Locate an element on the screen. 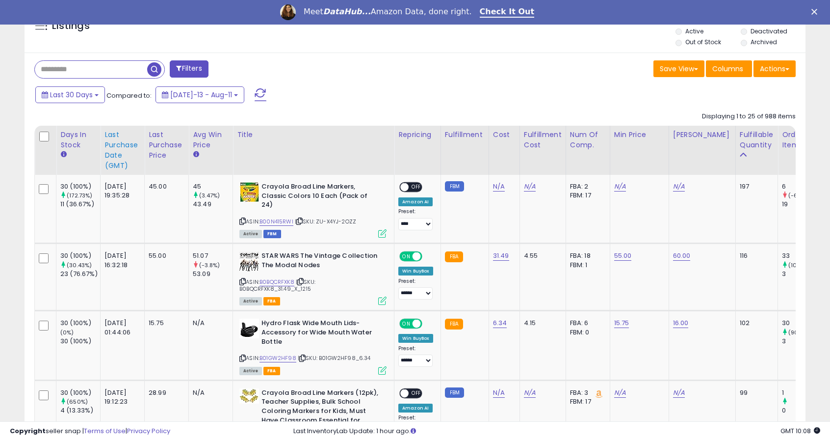  a: 55.00 is located at coordinates (623, 256).